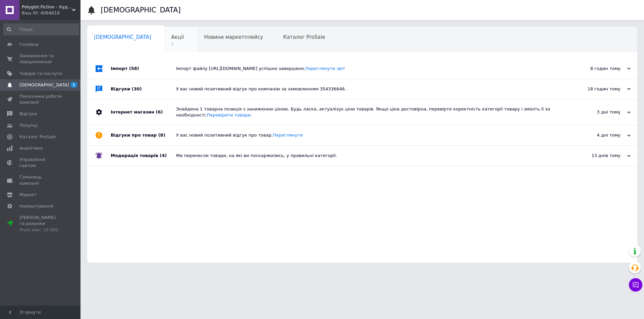  I want to click on span: Товари та послуги, so click(41, 74).